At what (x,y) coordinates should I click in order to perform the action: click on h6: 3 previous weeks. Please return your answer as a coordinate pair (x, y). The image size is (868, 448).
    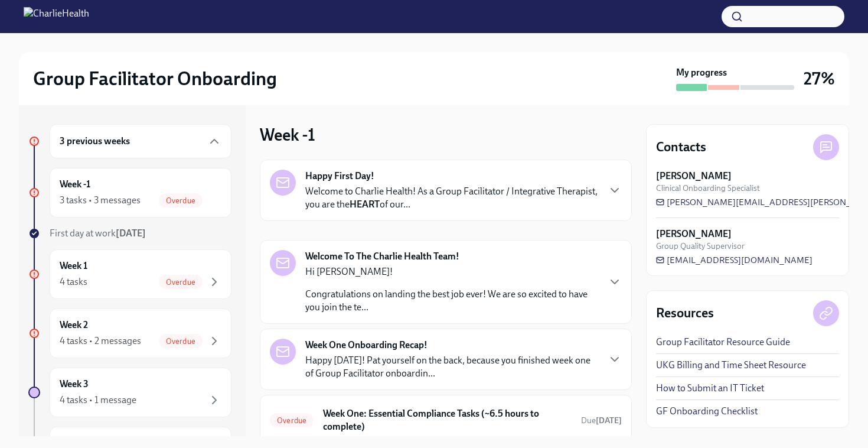
    Looking at the image, I should click on (94, 141).